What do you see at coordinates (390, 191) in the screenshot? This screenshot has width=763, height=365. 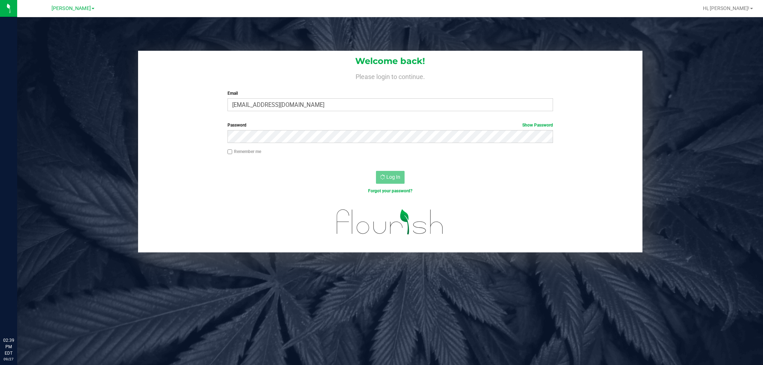 I see `a: Forgot your password?` at bounding box center [390, 191].